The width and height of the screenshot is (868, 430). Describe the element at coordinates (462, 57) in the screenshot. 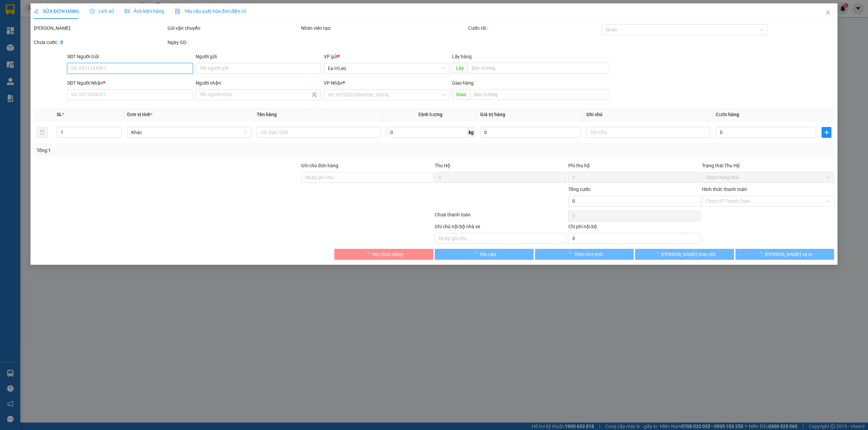

I see `span: Lấy hàng` at that location.